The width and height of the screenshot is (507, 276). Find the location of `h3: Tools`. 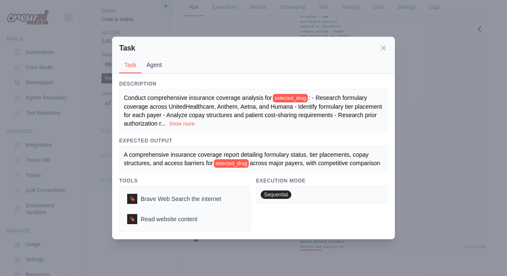

h3: Tools is located at coordinates (185, 181).